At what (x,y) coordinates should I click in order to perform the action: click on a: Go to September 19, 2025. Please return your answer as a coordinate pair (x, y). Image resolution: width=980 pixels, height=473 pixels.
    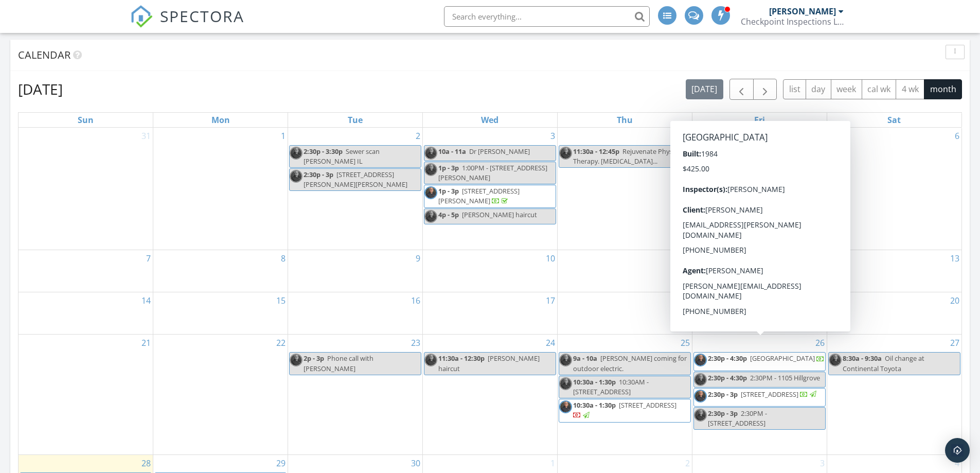
    Looking at the image, I should click on (820, 300).